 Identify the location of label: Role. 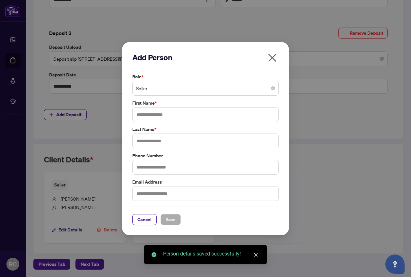
(205, 77).